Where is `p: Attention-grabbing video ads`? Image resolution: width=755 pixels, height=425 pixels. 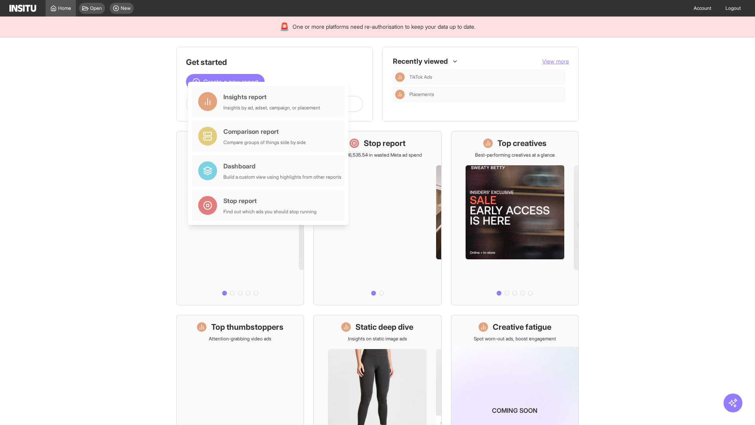
p: Attention-grabbing video ads is located at coordinates (240, 339).